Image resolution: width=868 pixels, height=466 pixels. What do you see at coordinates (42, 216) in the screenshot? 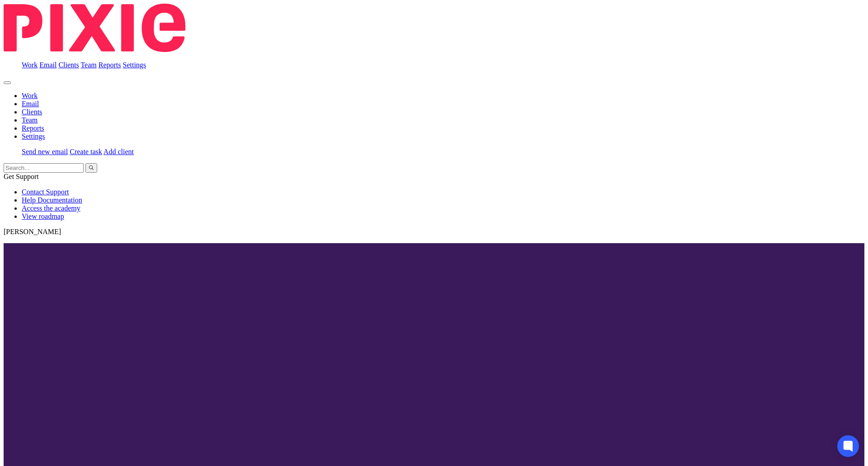
I see `span: View roadmap` at bounding box center [42, 216].